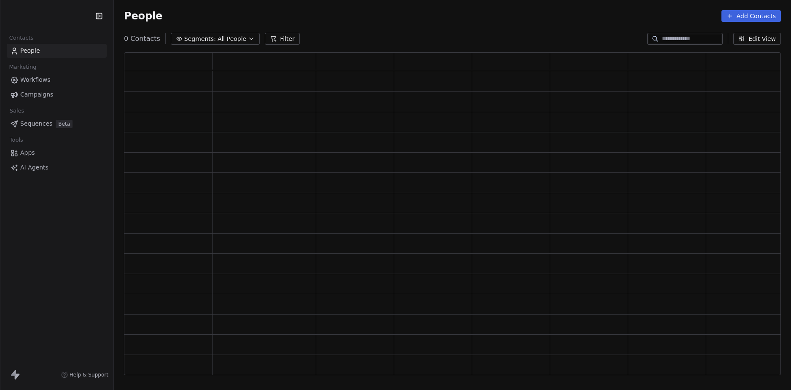 The image size is (791, 390). I want to click on span: 0 Contacts, so click(142, 39).